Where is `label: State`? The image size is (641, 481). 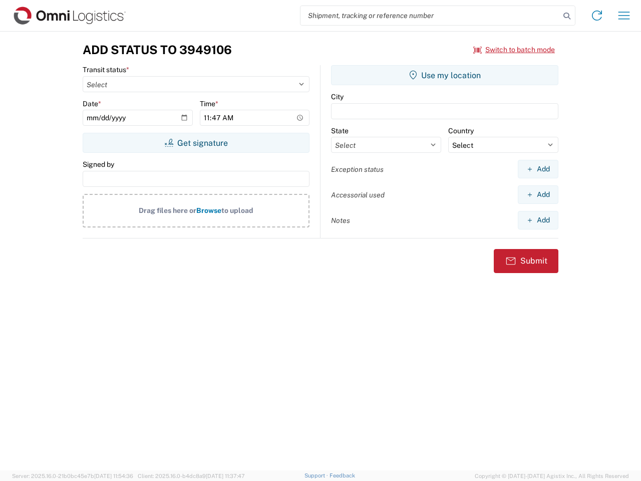 label: State is located at coordinates (340, 131).